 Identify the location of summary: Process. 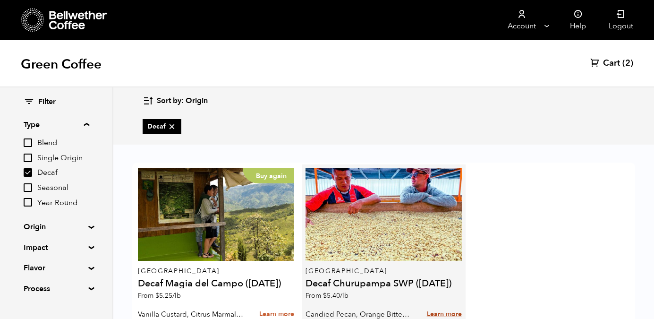
(56, 288).